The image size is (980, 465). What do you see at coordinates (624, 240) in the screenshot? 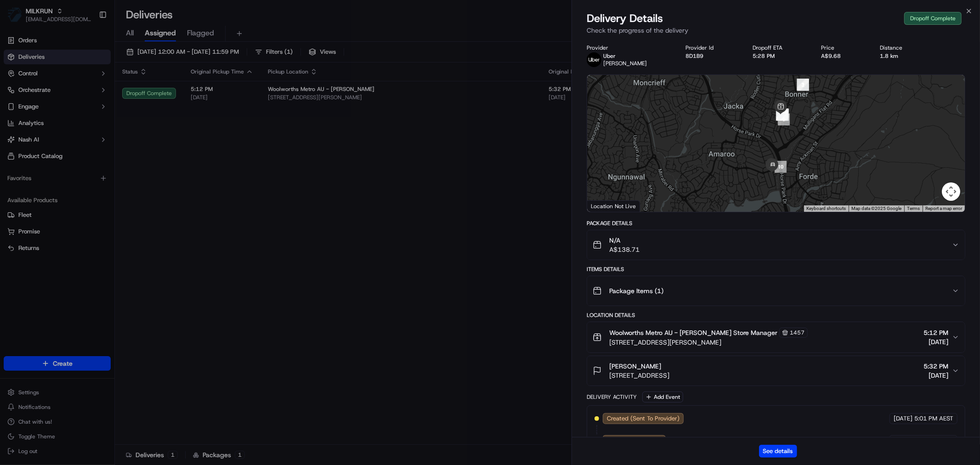
I see `span: N/A` at bounding box center [624, 240].